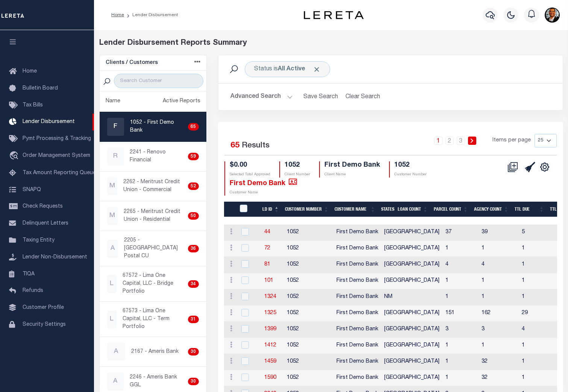 The width and height of the screenshot is (568, 392). What do you see at coordinates (451, 209) in the screenshot?
I see `th: Parcel Count: activate to sort column ascending` at bounding box center [451, 209].